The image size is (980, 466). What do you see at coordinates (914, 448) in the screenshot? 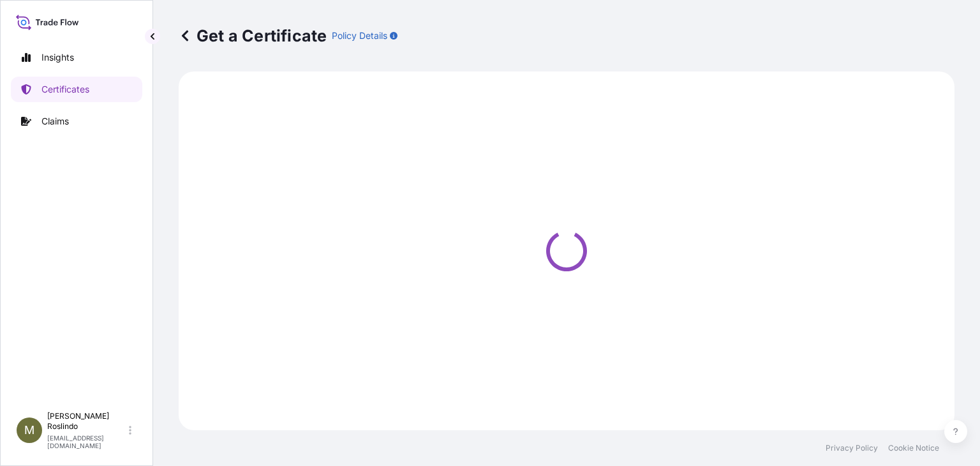
I see `p: Cookie Notice` at bounding box center [914, 448].